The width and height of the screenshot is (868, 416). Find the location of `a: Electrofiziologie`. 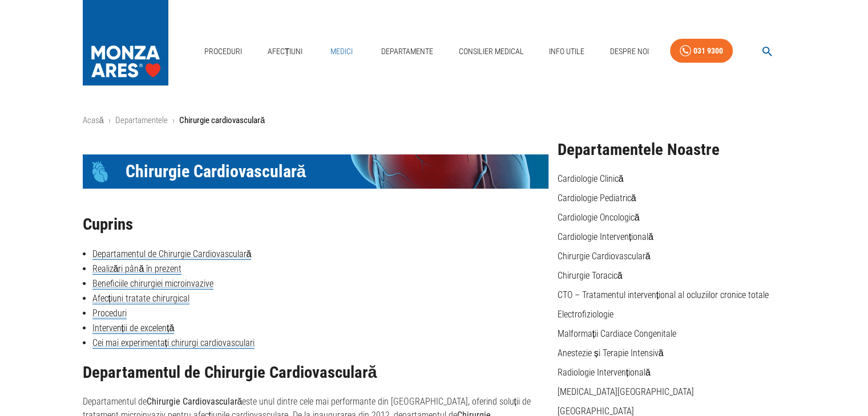

a: Electrofiziologie is located at coordinates (585, 314).